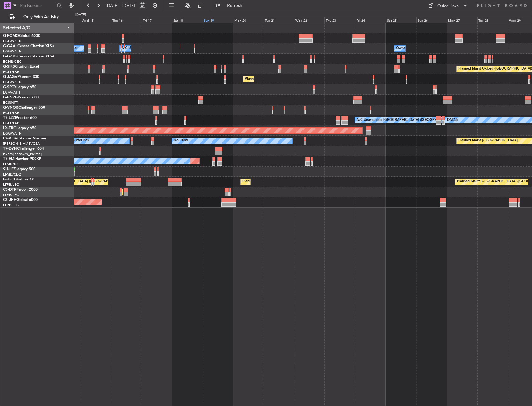  What do you see at coordinates (181, 141) in the screenshot?
I see `div: No Crew` at bounding box center [181, 141].